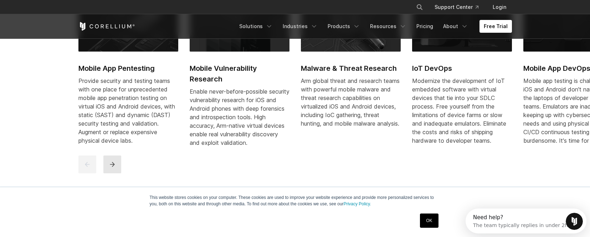  What do you see at coordinates (351, 102) in the screenshot?
I see `div: Arm global threat and research teams with powerful mobile malware and threat research capabilitie...` at bounding box center [351, 102].